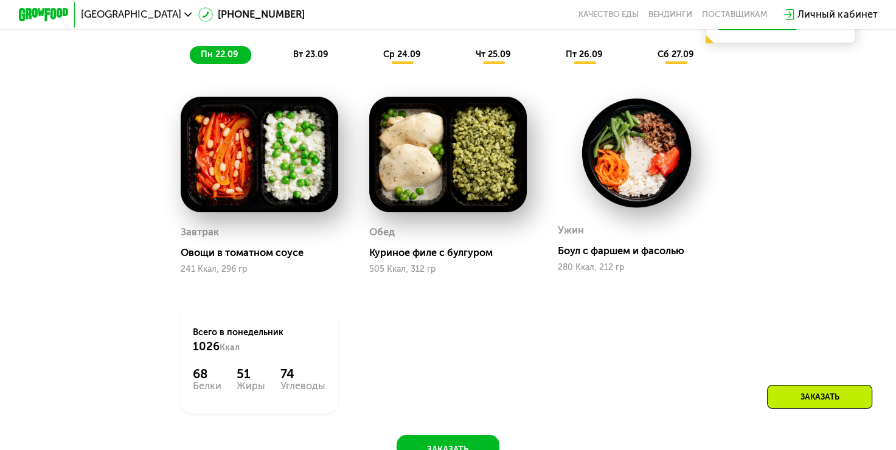 Image resolution: width=896 pixels, height=450 pixels. I want to click on div: 74, so click(303, 374).